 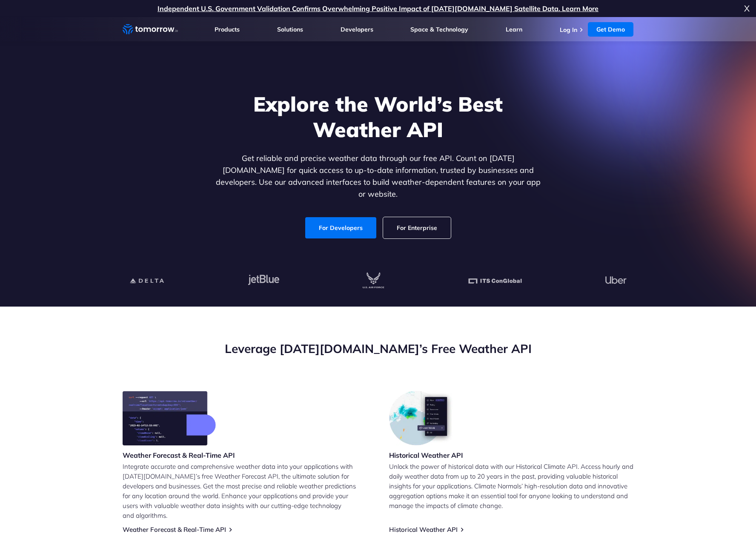 I want to click on a: Products, so click(x=227, y=29).